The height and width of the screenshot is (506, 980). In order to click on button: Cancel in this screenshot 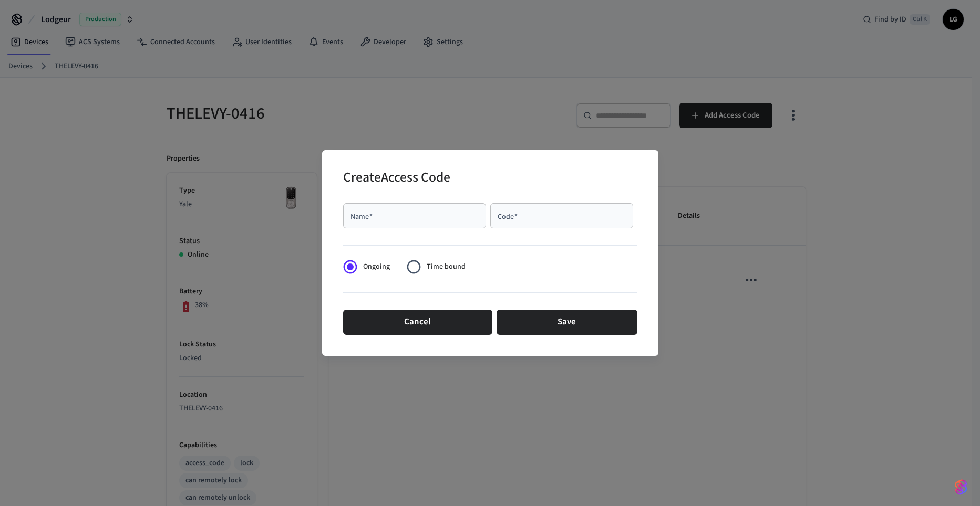, I will do `click(418, 322)`.